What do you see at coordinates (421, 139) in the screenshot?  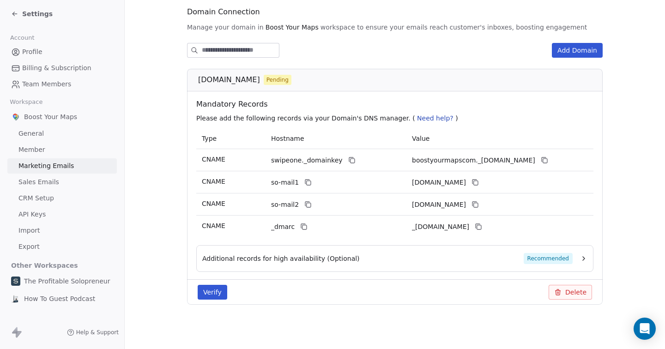 I see `span: Value` at bounding box center [421, 139].